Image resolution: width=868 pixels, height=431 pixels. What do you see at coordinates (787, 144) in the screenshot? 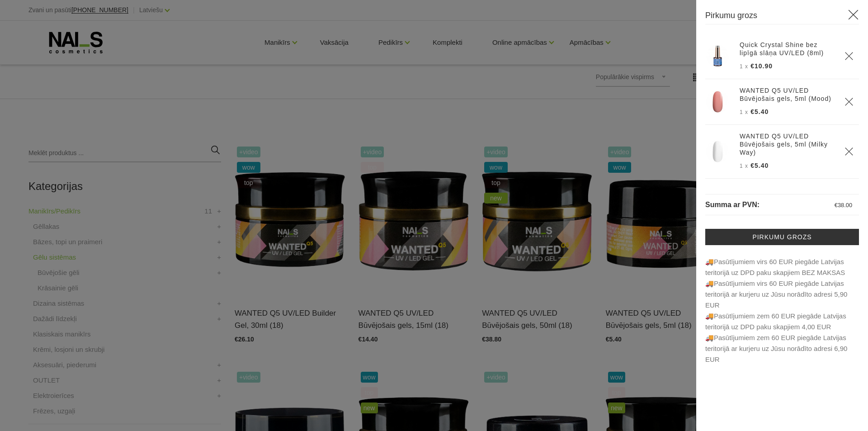
I see `a: WANTED Q5 UV/LED Būvējošais gels, 5ml (Milky Way)` at bounding box center [787, 144].